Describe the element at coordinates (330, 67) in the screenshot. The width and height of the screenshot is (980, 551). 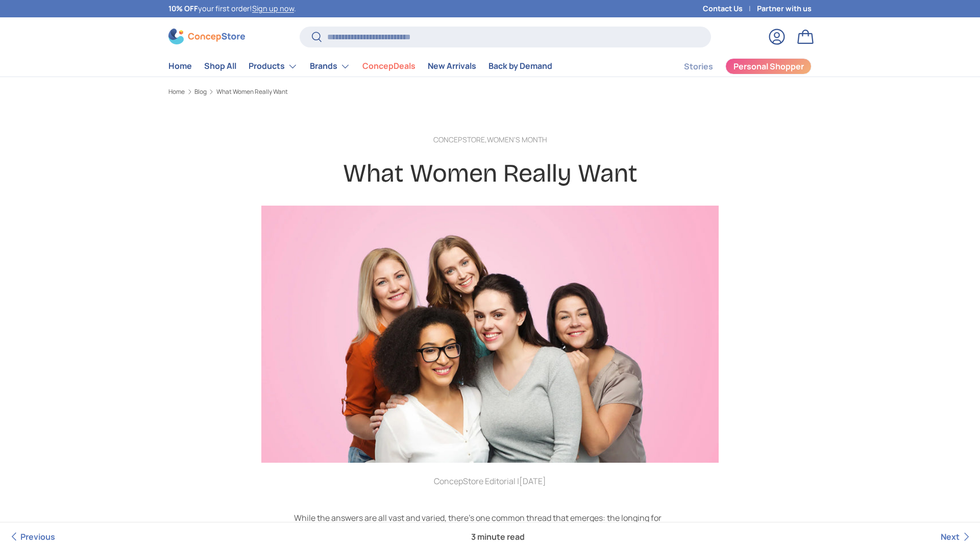
I see `summary: Brands` at that location.